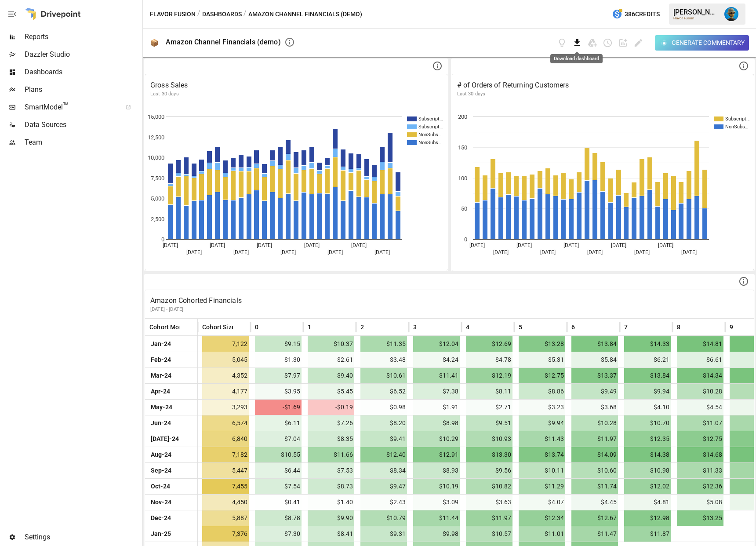 The width and height of the screenshot is (756, 546). I want to click on span: 6, so click(573, 327).